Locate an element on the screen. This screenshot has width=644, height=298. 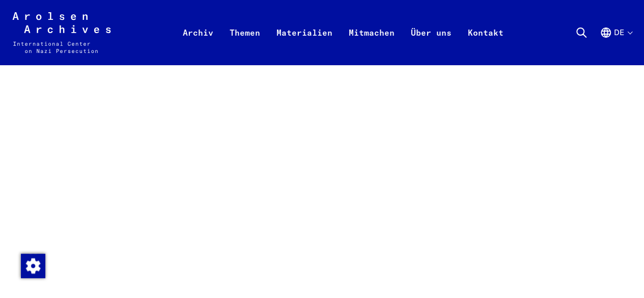
nav: Primär is located at coordinates (343, 33).